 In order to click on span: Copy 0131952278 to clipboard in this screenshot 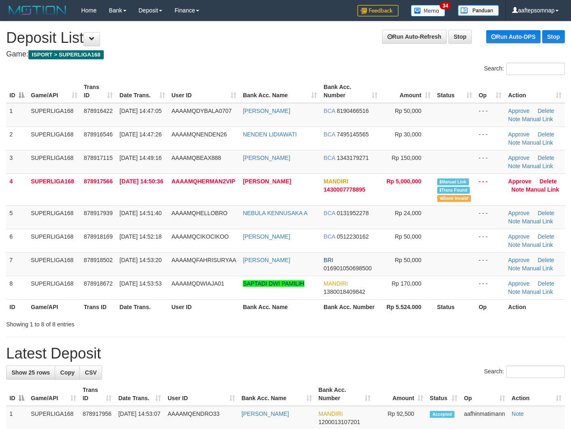, I will do `click(353, 213)`.